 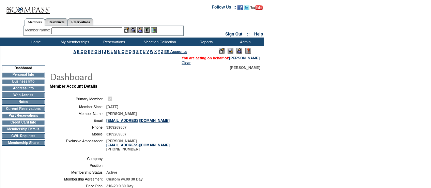 What do you see at coordinates (78, 127) in the screenshot?
I see `td: Phone:` at bounding box center [78, 127].